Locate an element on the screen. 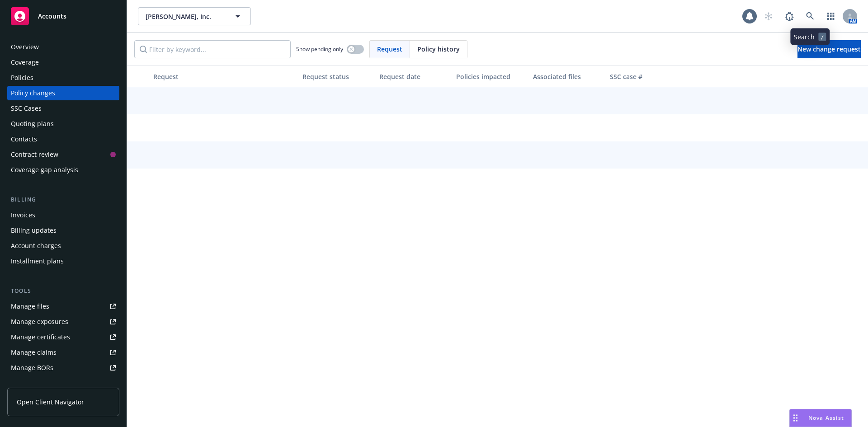  button: Request status is located at coordinates (337, 76).